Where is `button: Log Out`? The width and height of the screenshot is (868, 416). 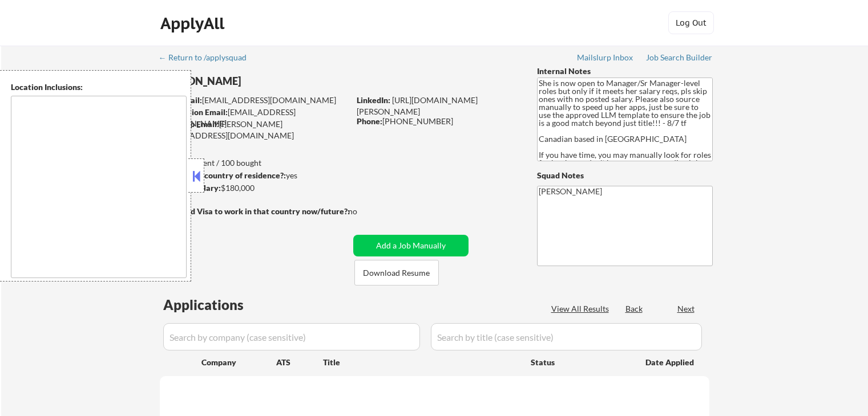
button: Log Out is located at coordinates (691, 23).